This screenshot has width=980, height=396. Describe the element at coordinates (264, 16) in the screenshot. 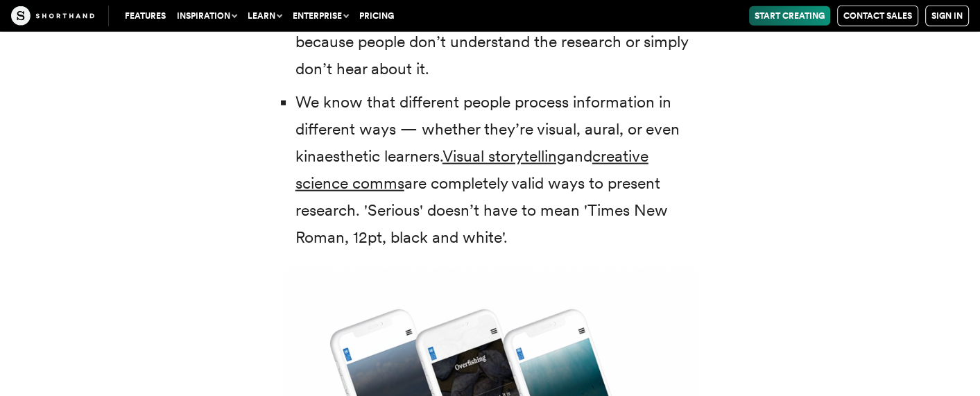

I see `button: Learn` at that location.